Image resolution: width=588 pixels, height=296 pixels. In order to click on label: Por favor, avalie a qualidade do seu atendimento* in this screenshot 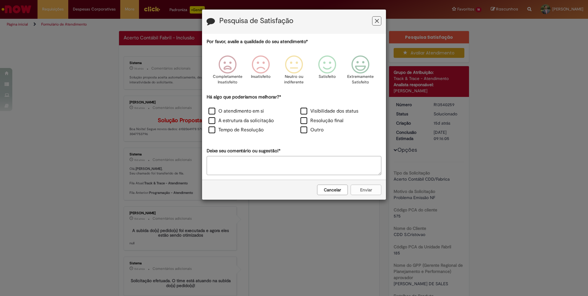, I will do `click(257, 42)`.